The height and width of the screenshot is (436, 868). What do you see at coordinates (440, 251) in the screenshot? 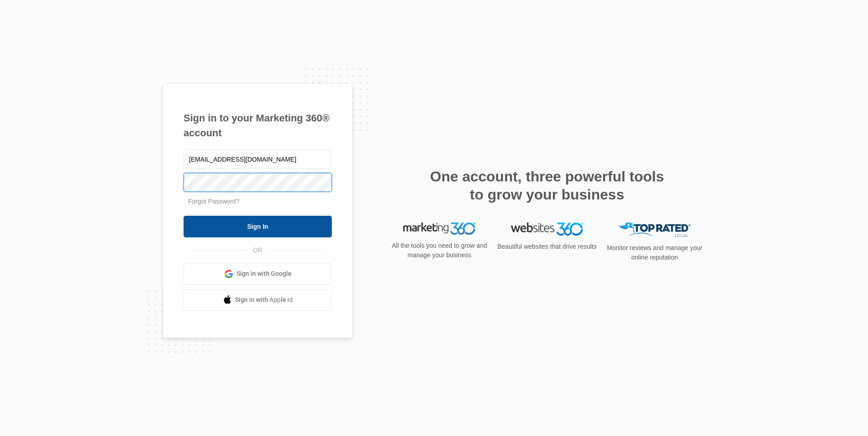
I see `p: All the tools you need to grow and manage your business` at bounding box center [440, 251].